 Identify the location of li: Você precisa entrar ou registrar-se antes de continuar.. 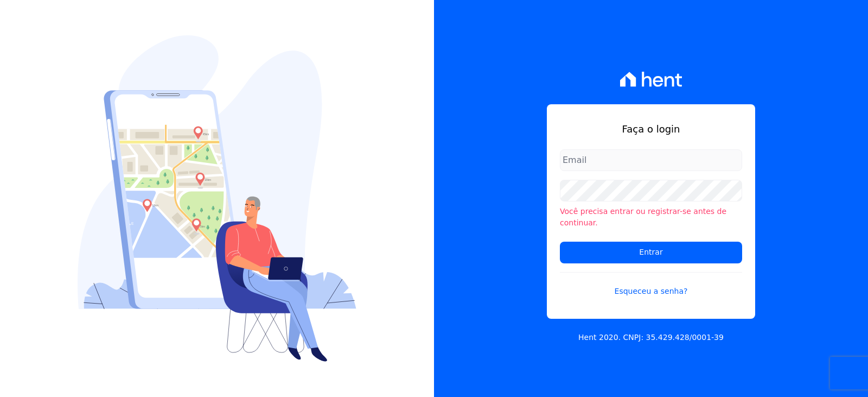
(651, 217).